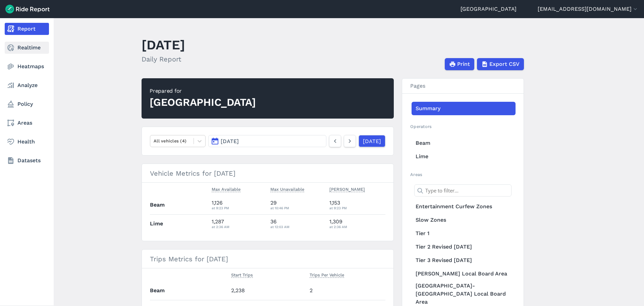 The width and height of the screenshot is (644, 306). I want to click on span: Export CSV, so click(504, 64).